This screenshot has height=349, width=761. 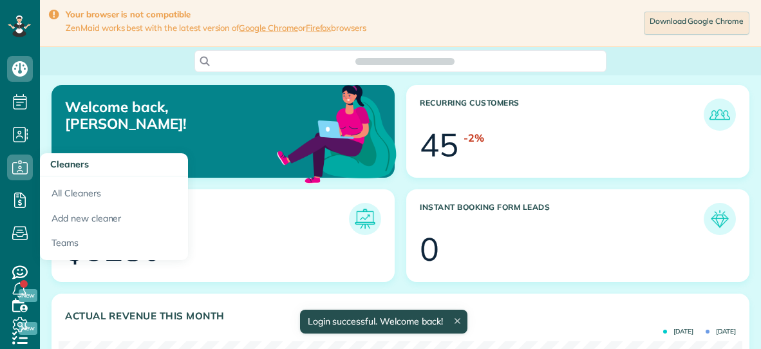 What do you see at coordinates (114, 218) in the screenshot?
I see `a: Add new cleaner` at bounding box center [114, 218].